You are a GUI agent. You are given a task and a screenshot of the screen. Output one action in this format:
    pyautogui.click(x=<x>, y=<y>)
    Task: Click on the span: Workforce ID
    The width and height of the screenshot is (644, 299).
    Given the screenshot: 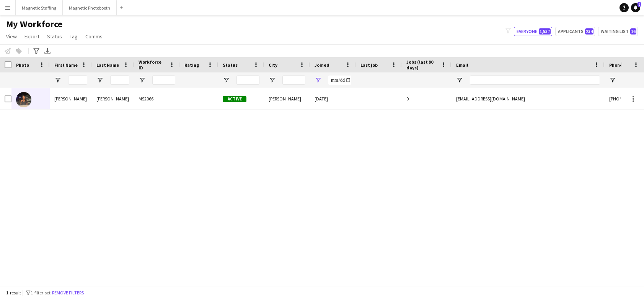 What is the action you would take?
    pyautogui.click(x=152, y=65)
    